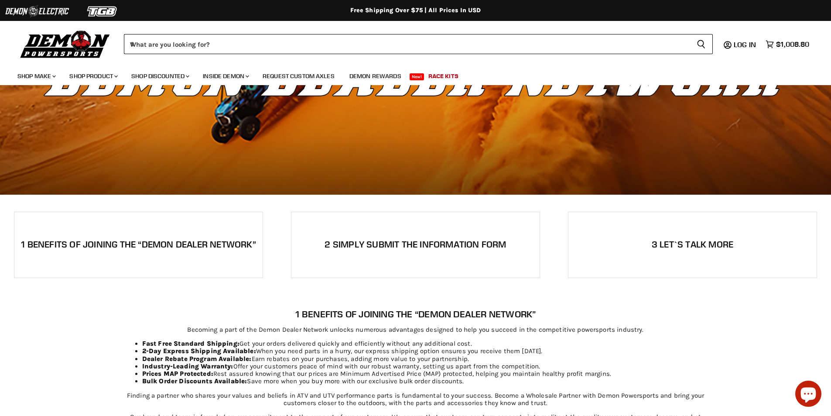  What do you see at coordinates (416, 399) in the screenshot?
I see `p: Finding a partner who shares your values and beliefs in ATV and UTV performance parts is fundamen...` at bounding box center [416, 399].